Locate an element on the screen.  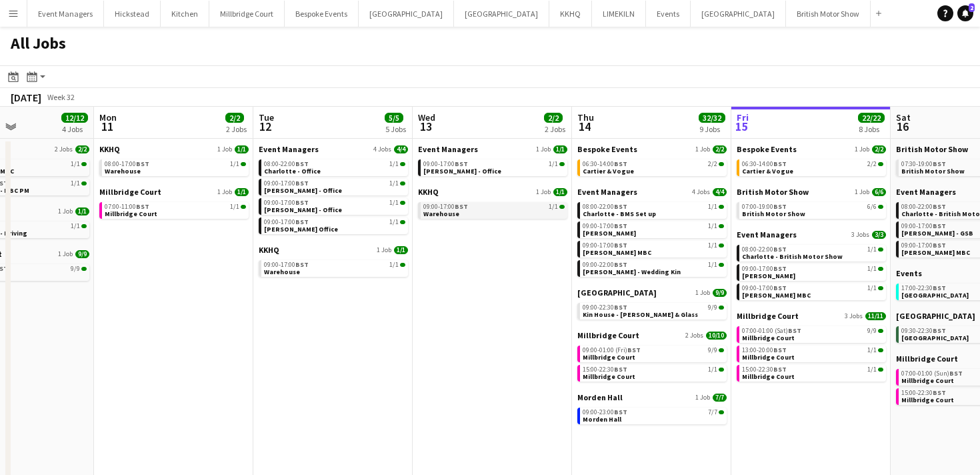
span: Millbridge Court is located at coordinates (927, 358).